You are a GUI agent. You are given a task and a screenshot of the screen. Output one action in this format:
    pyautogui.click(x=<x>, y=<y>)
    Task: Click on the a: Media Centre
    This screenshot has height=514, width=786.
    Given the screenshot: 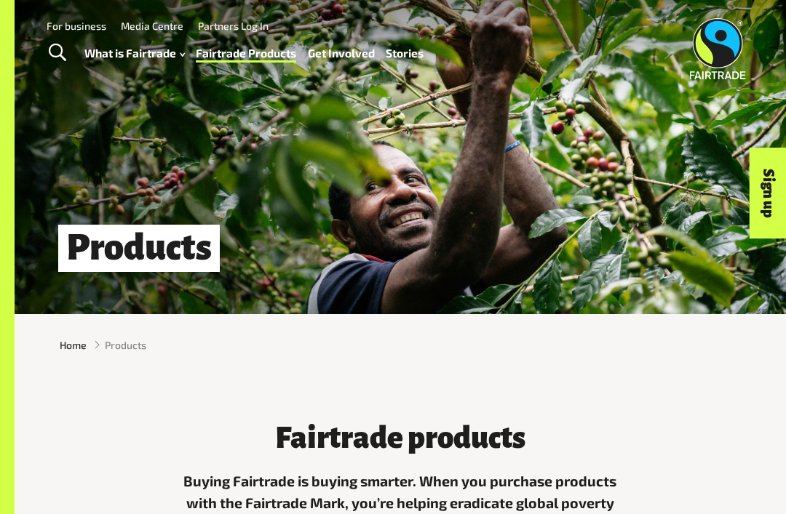 What is the action you would take?
    pyautogui.click(x=152, y=25)
    